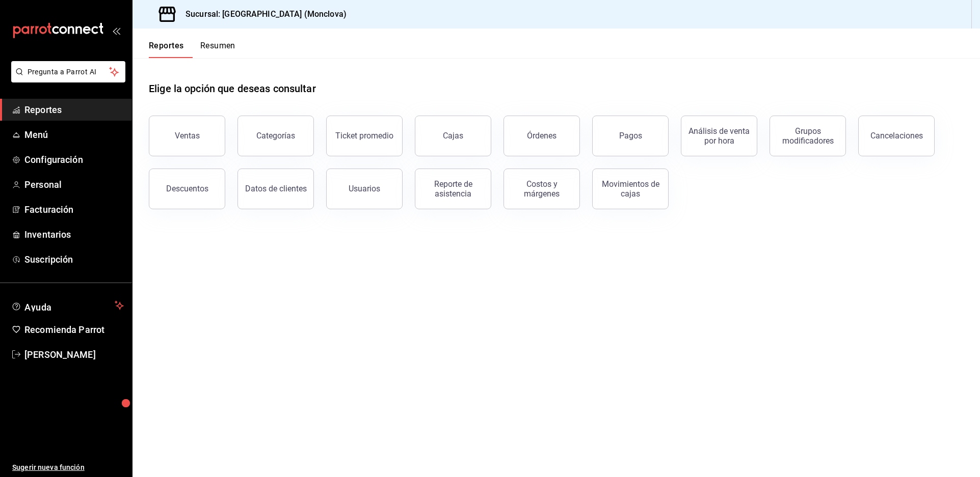 The image size is (980, 477). I want to click on div: Descuentos, so click(187, 188).